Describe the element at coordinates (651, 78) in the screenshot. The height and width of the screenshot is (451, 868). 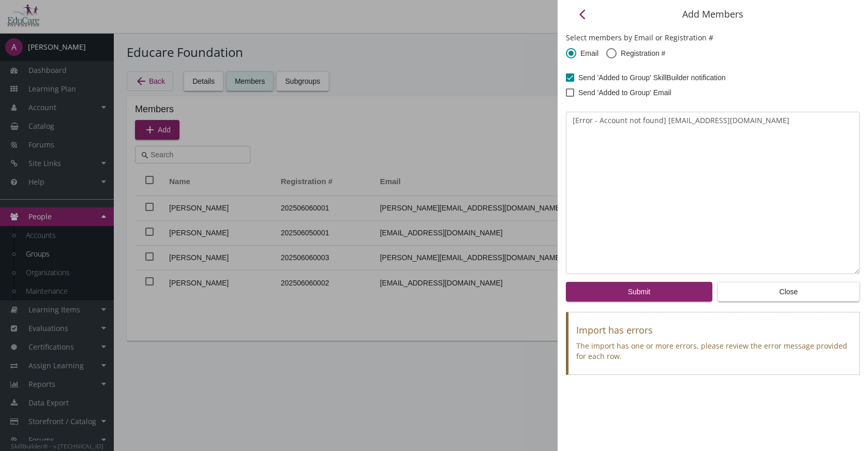
I see `span: Send 'Added to Group' SkillBuilder notification` at that location.